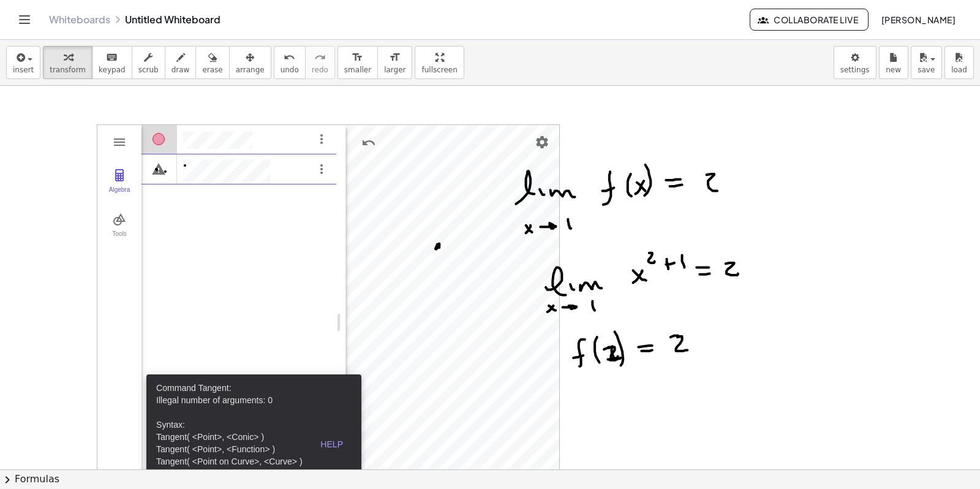 The width and height of the screenshot is (980, 489). Describe the element at coordinates (23, 63) in the screenshot. I see `button: insert` at that location.